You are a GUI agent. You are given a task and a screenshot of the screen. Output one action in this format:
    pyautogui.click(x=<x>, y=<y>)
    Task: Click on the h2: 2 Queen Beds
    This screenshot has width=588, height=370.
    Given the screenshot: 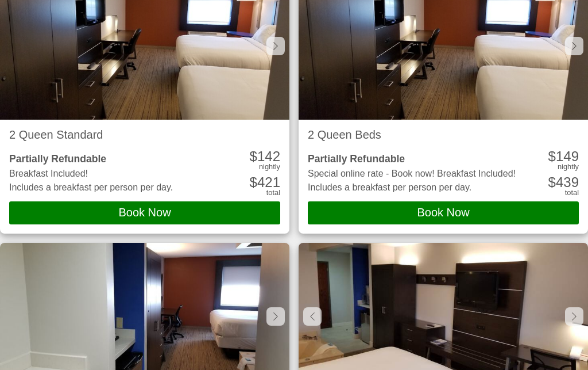 What is the action you would take?
    pyautogui.click(x=443, y=135)
    